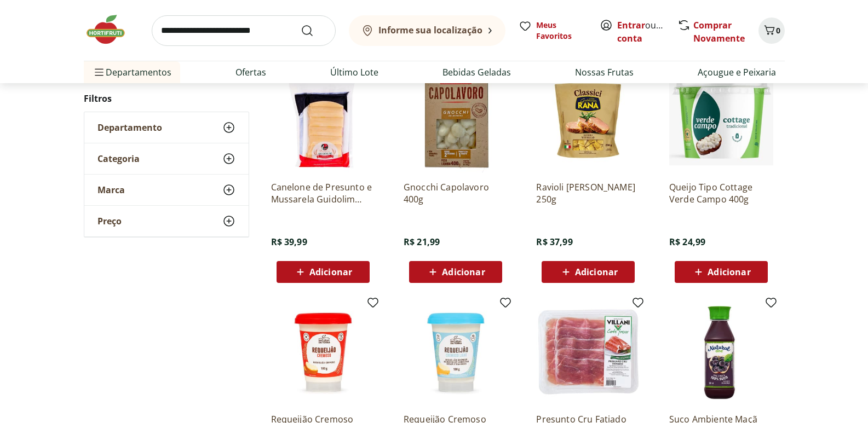 Image resolution: width=868 pixels, height=423 pixels. Describe the element at coordinates (166, 190) in the screenshot. I see `button: Marca` at that location.